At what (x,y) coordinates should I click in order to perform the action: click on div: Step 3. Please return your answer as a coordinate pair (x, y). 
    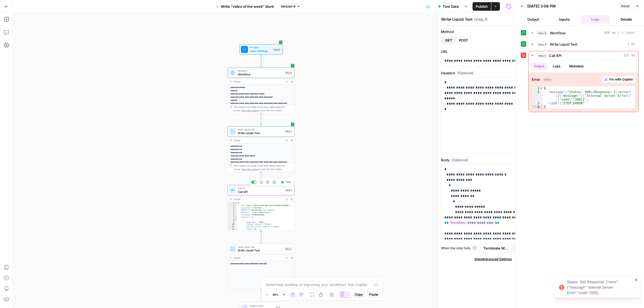
    Looking at the image, I should click on (289, 132).